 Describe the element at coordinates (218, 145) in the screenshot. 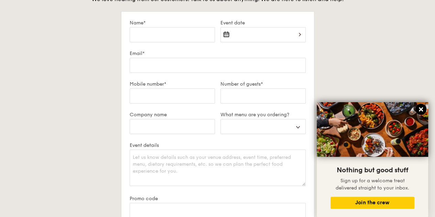

I see `label: Event details` at that location.